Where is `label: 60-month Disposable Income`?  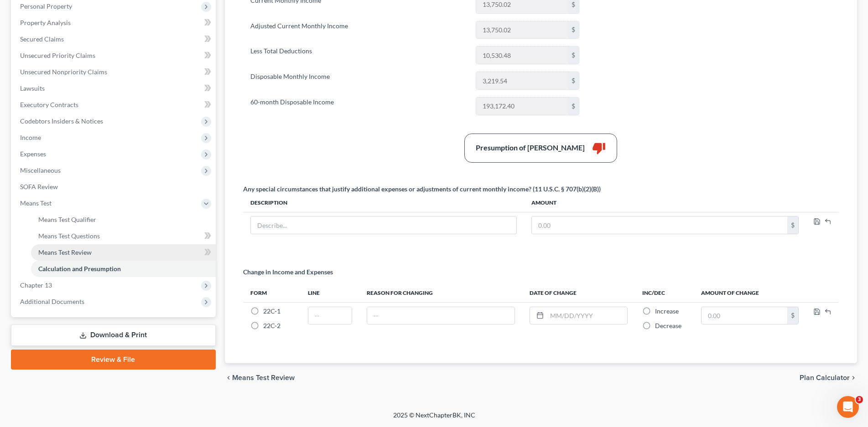 label: 60-month Disposable Income is located at coordinates (359, 106).